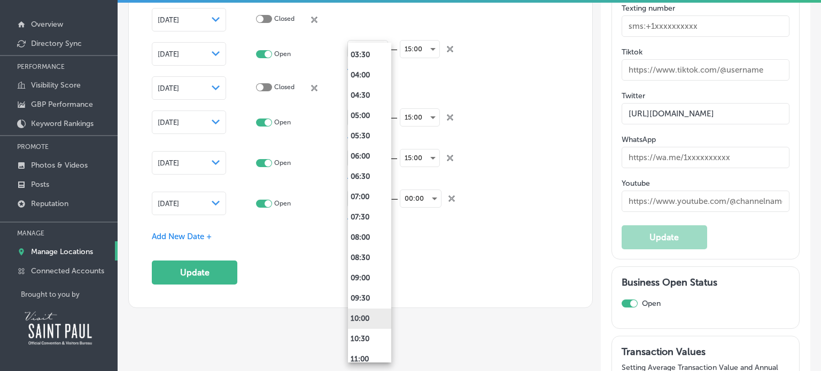 This screenshot has width=821, height=371. I want to click on p: Directory Sync, so click(56, 43).